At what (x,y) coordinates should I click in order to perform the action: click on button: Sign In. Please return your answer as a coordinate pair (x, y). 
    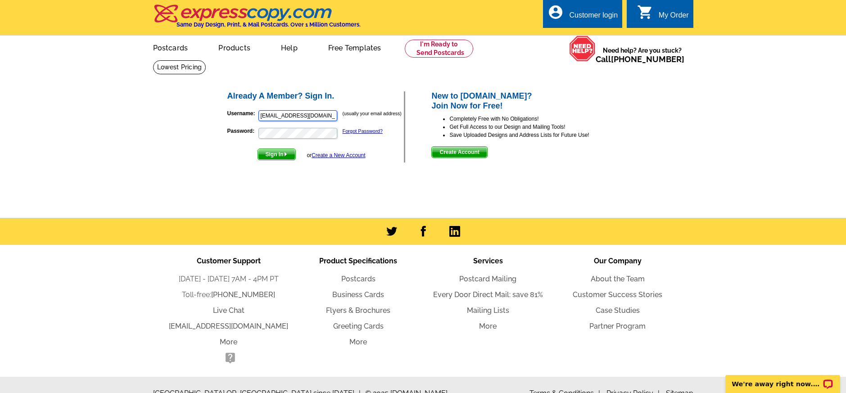
    Looking at the image, I should click on (276, 154).